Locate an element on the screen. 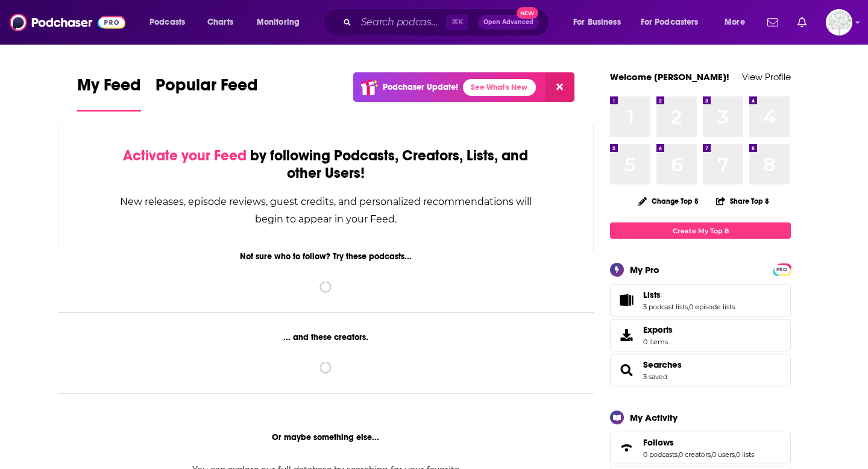 The width and height of the screenshot is (868, 469). div: Search podcasts, credits, & more... is located at coordinates (447, 23).